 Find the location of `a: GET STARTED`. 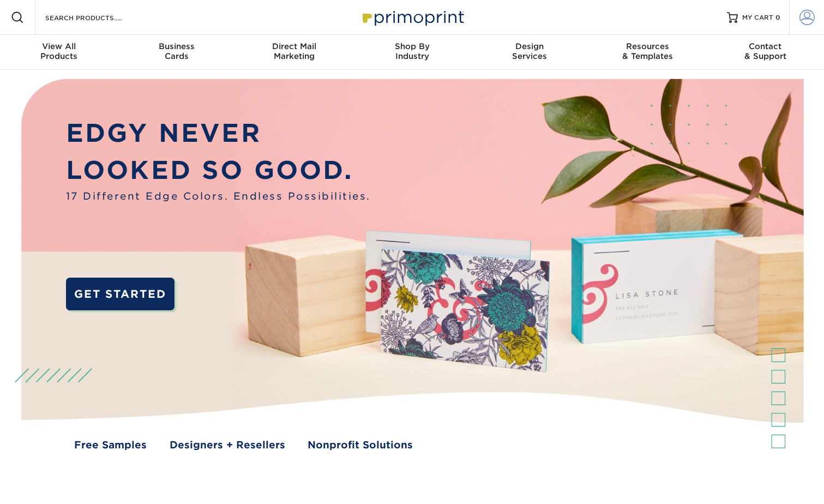

a: GET STARTED is located at coordinates (120, 294).